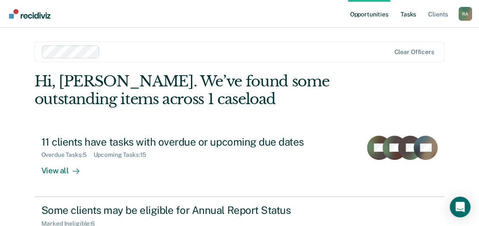 Image resolution: width=479 pixels, height=226 pixels. I want to click on img: Recidiviz, so click(30, 14).